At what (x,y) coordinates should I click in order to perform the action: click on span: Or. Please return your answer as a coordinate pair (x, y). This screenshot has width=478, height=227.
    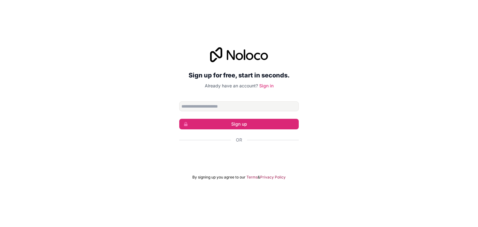
    Looking at the image, I should click on (239, 140).